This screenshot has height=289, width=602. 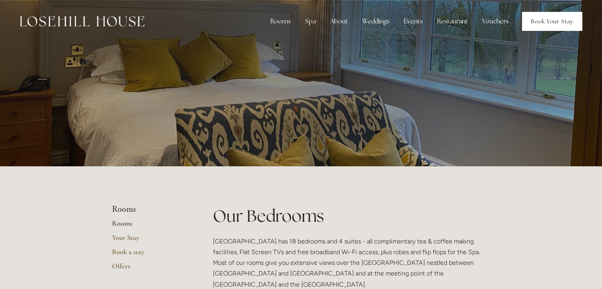 What do you see at coordinates (150, 254) in the screenshot?
I see `a: Book a stay` at bounding box center [150, 254].